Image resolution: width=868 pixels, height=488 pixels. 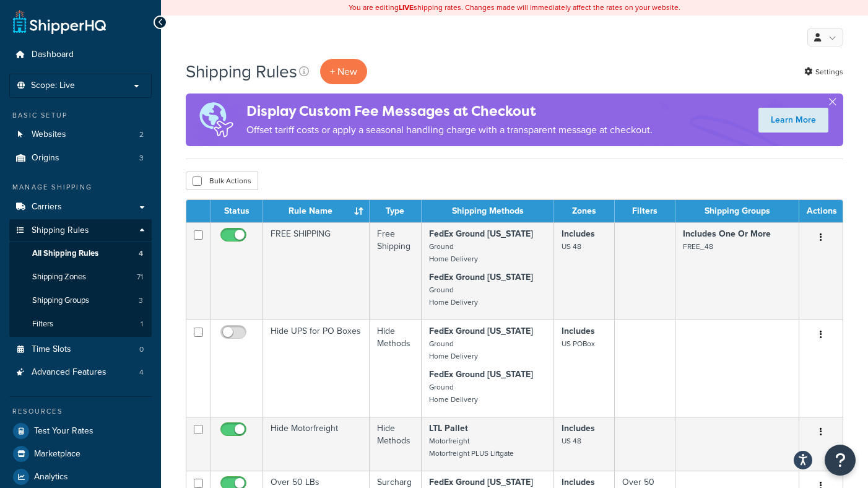 What do you see at coordinates (821, 211) in the screenshot?
I see `th: Actions` at bounding box center [821, 211].